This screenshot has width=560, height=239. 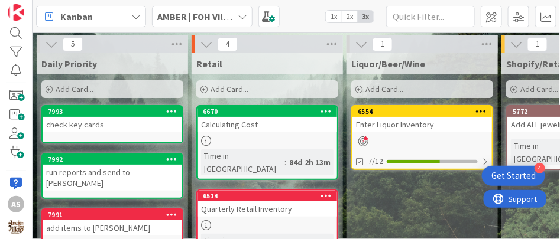 I want to click on span: 2x, so click(x=349, y=17).